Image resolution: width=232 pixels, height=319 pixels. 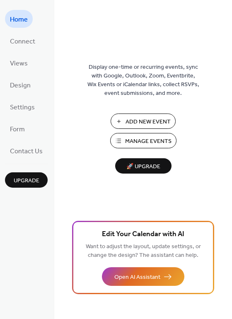 What do you see at coordinates (20, 85) in the screenshot?
I see `span: Design` at bounding box center [20, 85].